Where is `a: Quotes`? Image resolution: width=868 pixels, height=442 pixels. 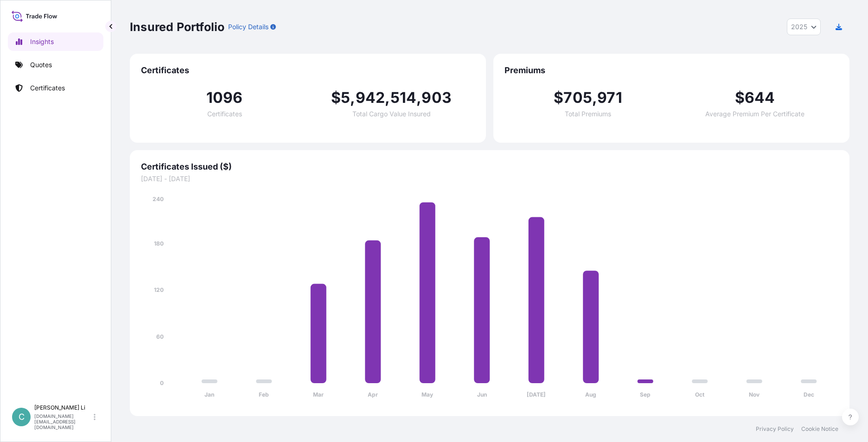
a: Quotes is located at coordinates (55, 65).